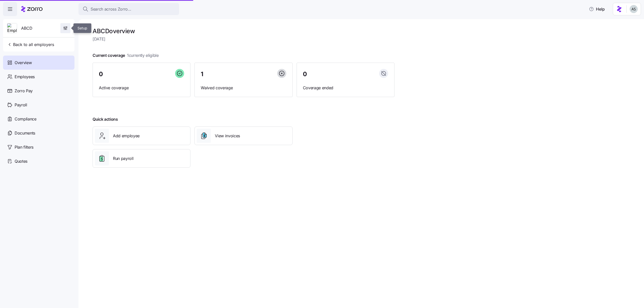  Describe the element at coordinates (143, 55) in the screenshot. I see `span: 1 currently eligible` at that location.